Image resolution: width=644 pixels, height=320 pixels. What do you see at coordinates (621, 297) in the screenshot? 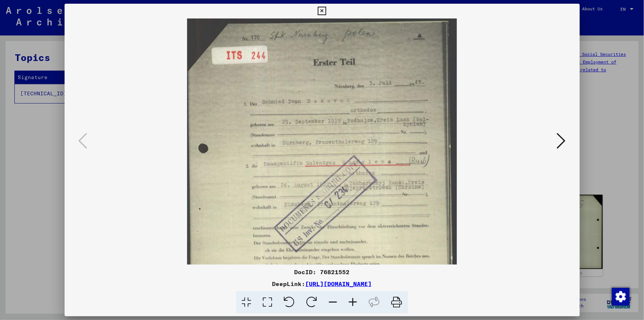
I see `img: Change consent` at bounding box center [621, 297].